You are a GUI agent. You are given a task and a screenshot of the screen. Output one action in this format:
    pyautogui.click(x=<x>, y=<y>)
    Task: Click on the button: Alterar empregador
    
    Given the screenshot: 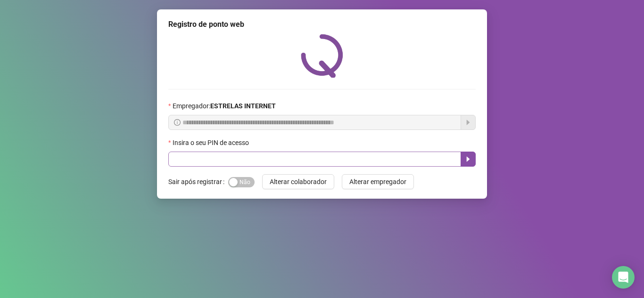 What is the action you would take?
    pyautogui.click(x=377, y=182)
    